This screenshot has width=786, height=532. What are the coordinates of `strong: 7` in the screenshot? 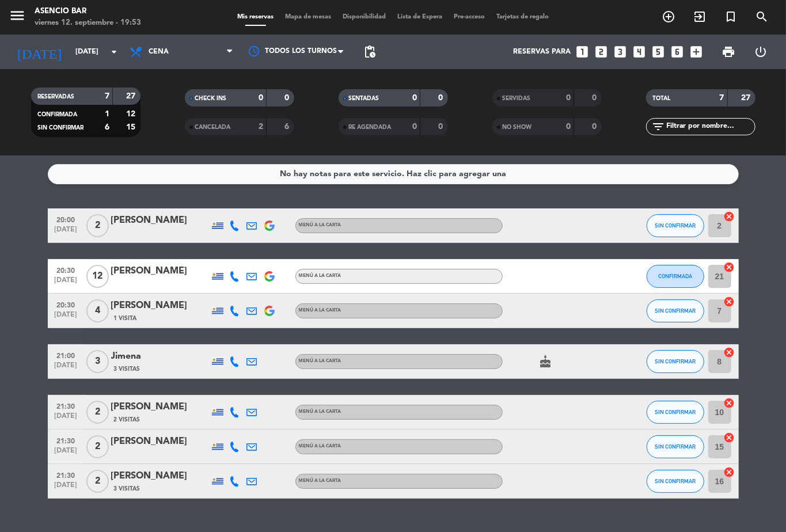 It's located at (722, 98).